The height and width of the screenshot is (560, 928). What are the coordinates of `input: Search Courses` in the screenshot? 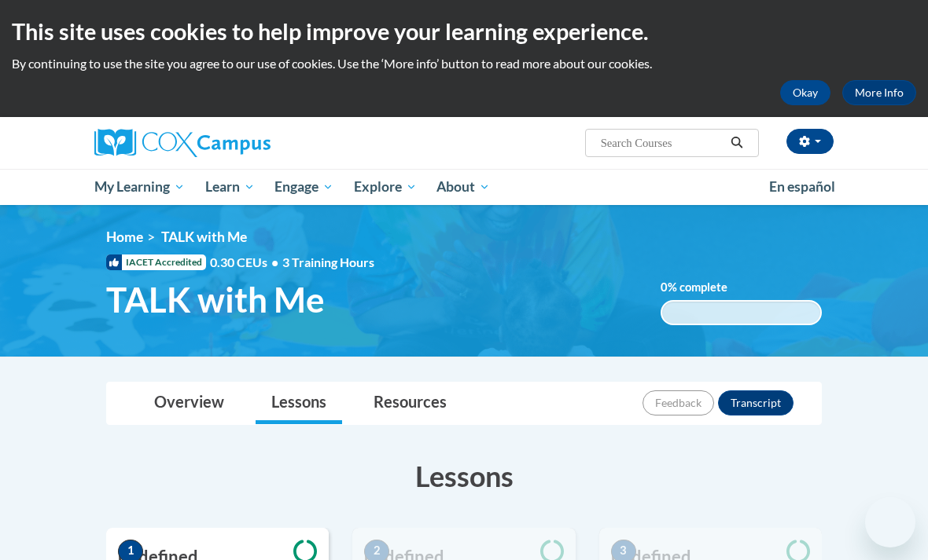 It's located at (662, 143).